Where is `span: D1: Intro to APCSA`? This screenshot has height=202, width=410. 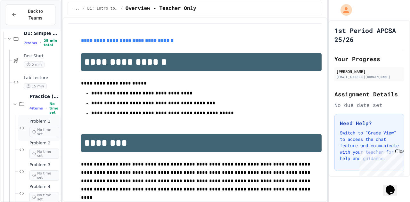 span: D1: Intro to APCSA is located at coordinates (103, 9).